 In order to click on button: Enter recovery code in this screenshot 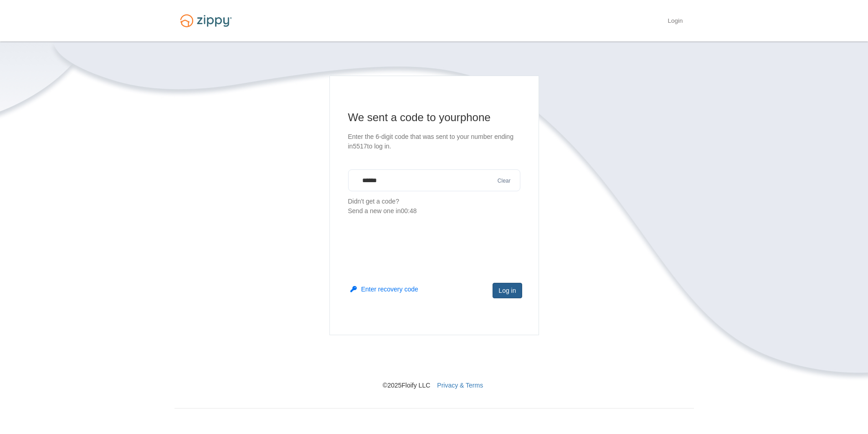, I will do `click(384, 289)`.